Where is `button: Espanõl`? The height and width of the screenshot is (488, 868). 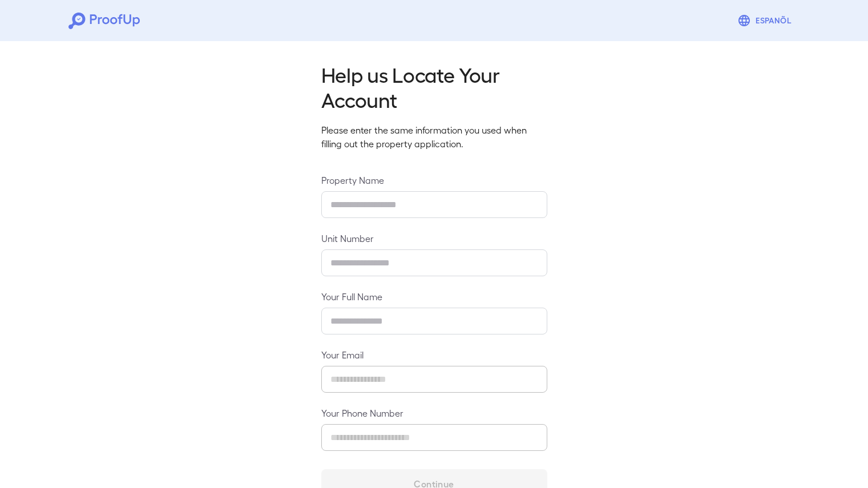
button: Espanõl is located at coordinates (766, 20).